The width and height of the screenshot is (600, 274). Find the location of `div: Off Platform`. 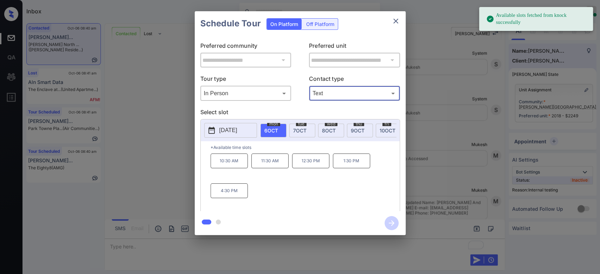

div: Off Platform is located at coordinates (320, 24).